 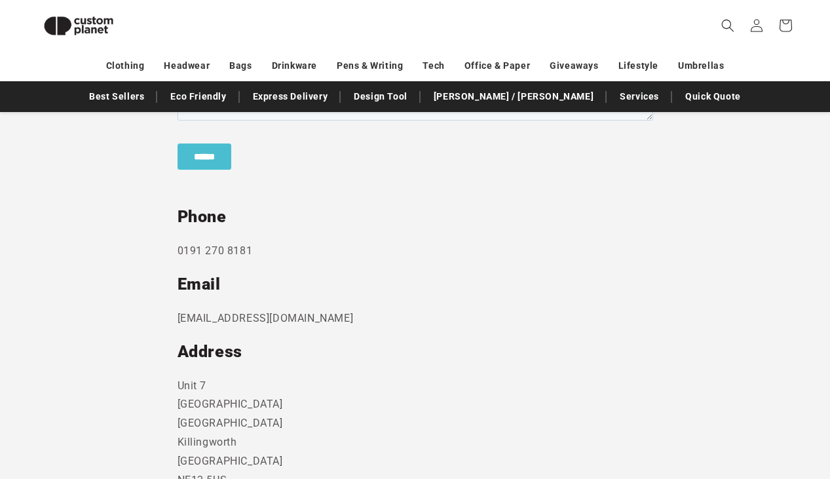 I want to click on img: Custom Planet, so click(x=79, y=26).